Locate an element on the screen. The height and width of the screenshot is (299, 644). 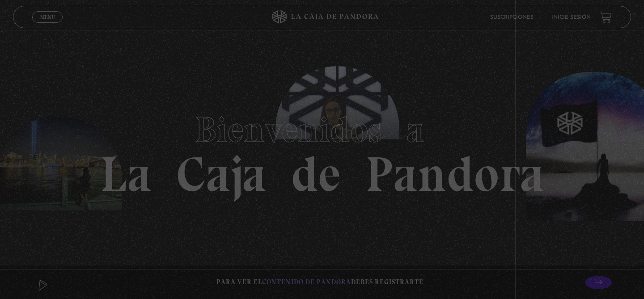
span: Menu is located at coordinates (48, 17).